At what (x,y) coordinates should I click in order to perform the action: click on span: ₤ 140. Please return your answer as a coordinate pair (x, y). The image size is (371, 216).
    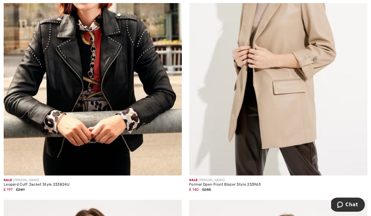
    Looking at the image, I should click on (194, 189).